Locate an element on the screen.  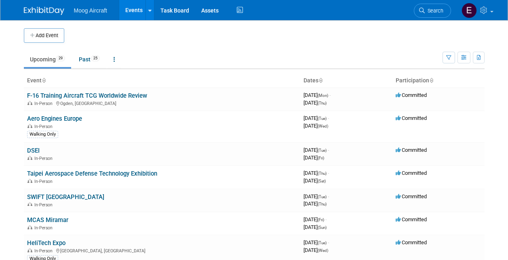
span: (Sun) is located at coordinates (322, 227).